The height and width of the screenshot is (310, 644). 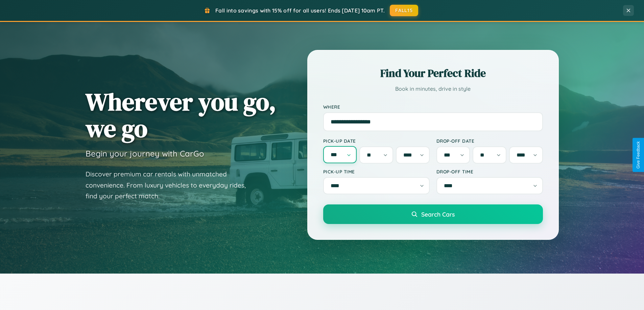 I want to click on label: Drop-off Time, so click(x=490, y=172).